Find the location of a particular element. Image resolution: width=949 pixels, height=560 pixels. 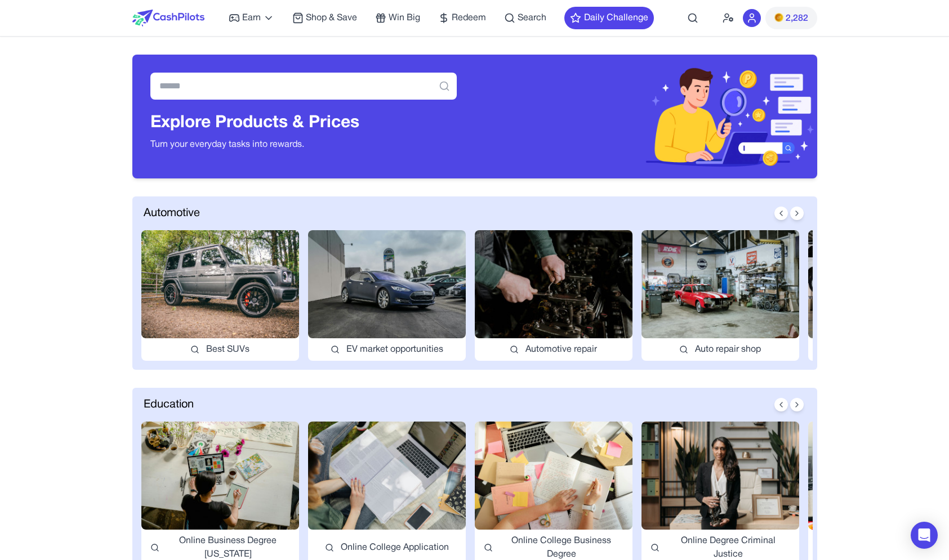

p: Turn your everyday tasks into rewards. is located at coordinates (304, 145).